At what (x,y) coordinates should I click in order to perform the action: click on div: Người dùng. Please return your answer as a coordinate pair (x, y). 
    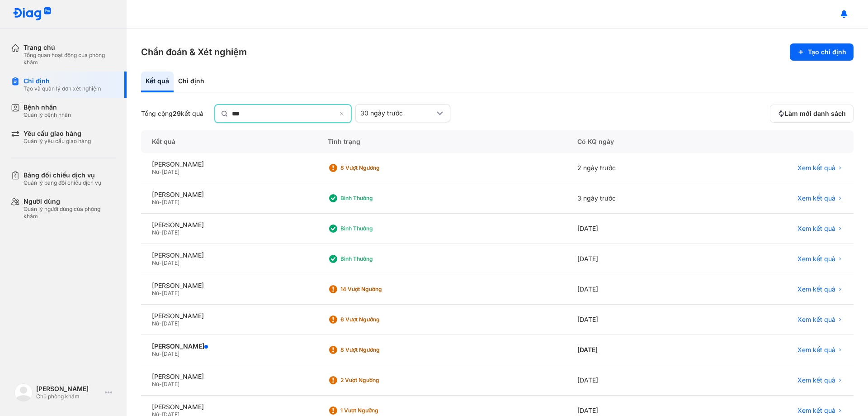
    Looking at the image, I should click on (70, 202).